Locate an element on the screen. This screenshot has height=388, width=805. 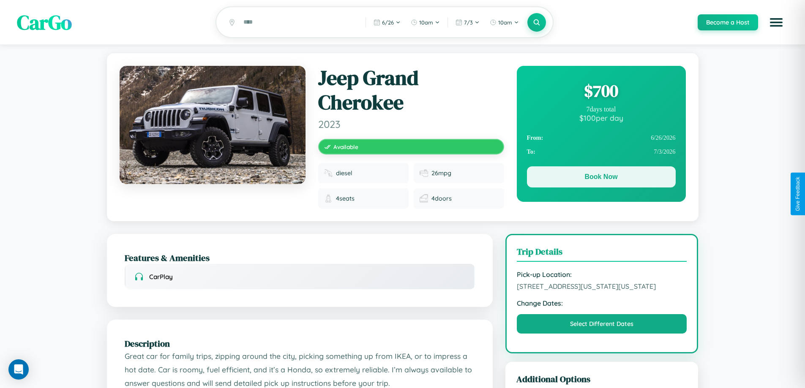
img: Fuel type is located at coordinates (328, 173).